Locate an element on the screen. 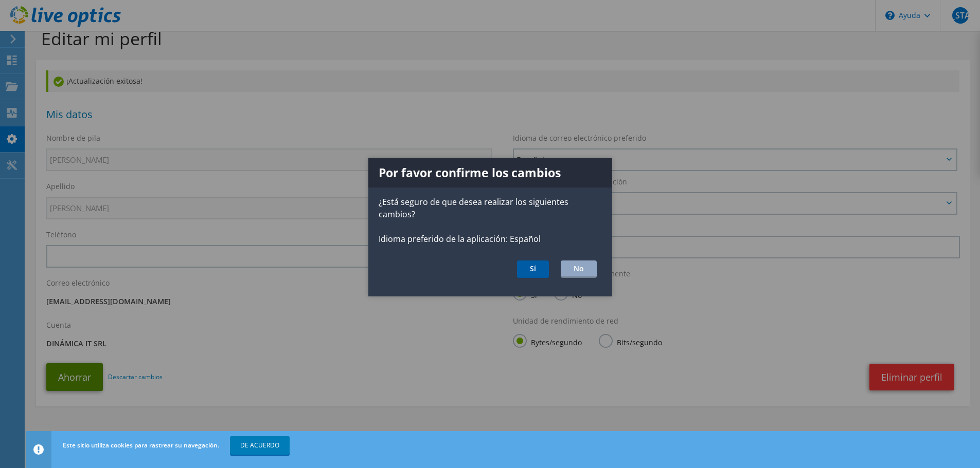  a: DE ACUERDO is located at coordinates (260, 446).